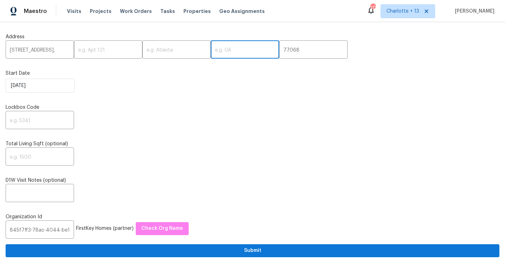 Image resolution: width=505 pixels, height=273 pixels. Describe the element at coordinates (253, 37) in the screenshot. I see `label: Address` at that location.